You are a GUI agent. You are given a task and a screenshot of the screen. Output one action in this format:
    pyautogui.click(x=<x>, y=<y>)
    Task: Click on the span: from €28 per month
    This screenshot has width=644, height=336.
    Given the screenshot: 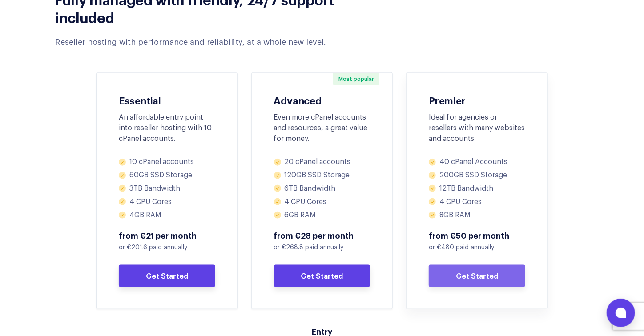 What is the action you would take?
    pyautogui.click(x=322, y=235)
    